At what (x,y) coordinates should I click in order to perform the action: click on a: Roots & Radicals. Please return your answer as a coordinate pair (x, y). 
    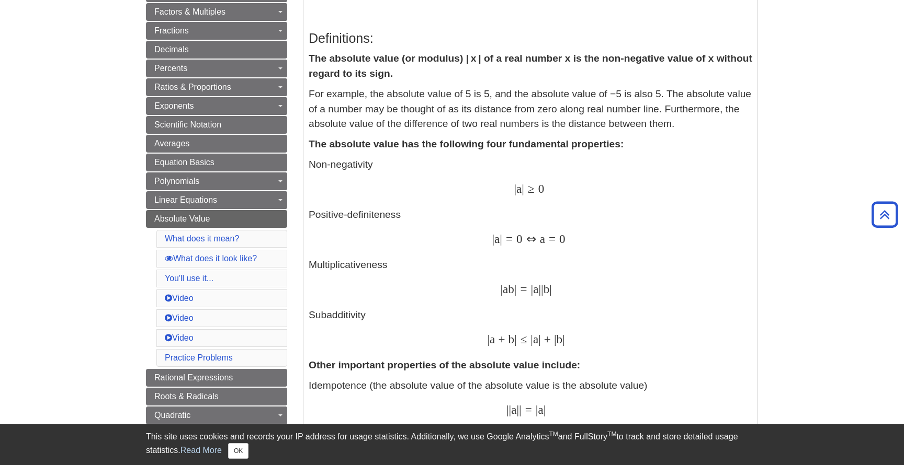
    Looking at the image, I should click on (217, 397).